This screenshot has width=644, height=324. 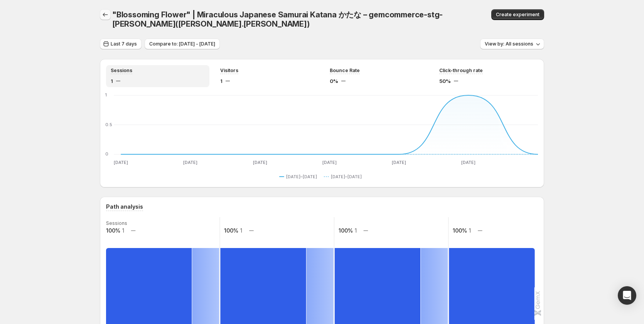 I want to click on text: Sessions, so click(x=117, y=223).